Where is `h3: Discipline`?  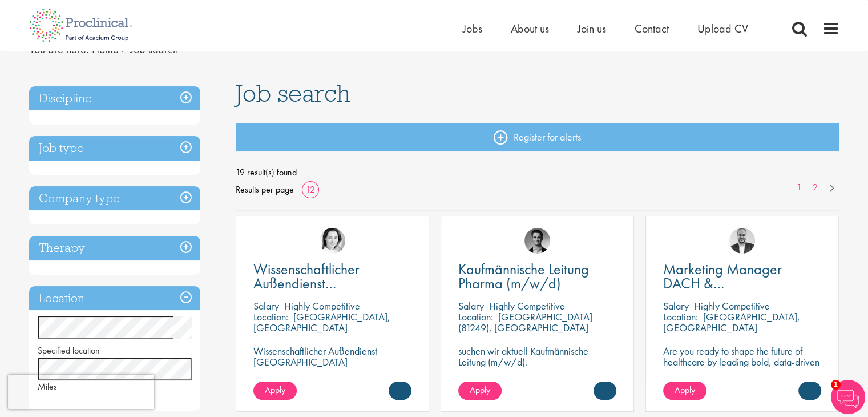
h3: Discipline is located at coordinates (114, 98).